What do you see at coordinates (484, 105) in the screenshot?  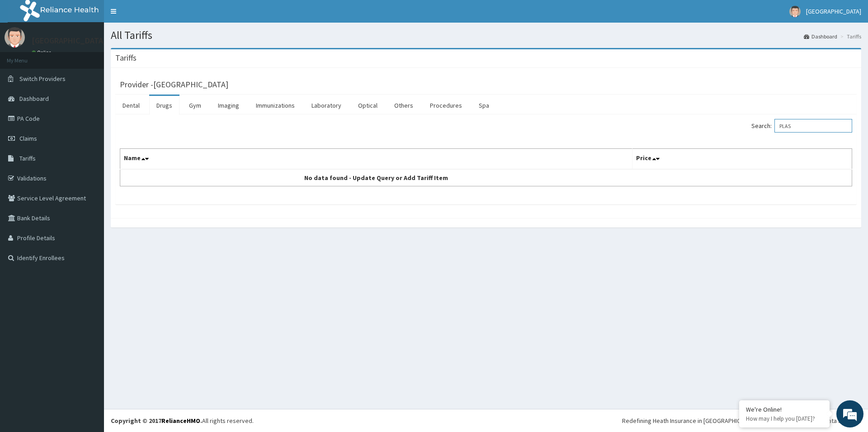 I see `a: Spa` at bounding box center [484, 105].